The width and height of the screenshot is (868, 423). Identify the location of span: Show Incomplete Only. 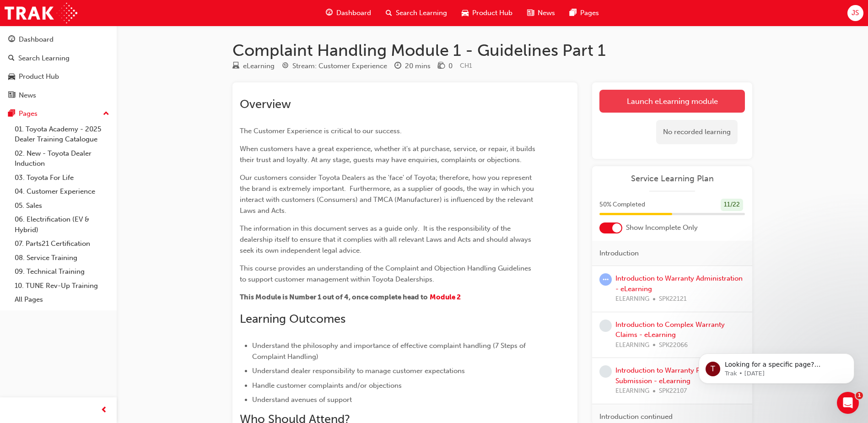
(661, 228).